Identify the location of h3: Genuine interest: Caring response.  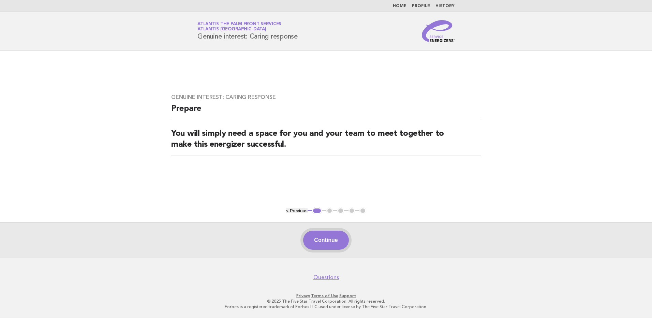
(326, 97).